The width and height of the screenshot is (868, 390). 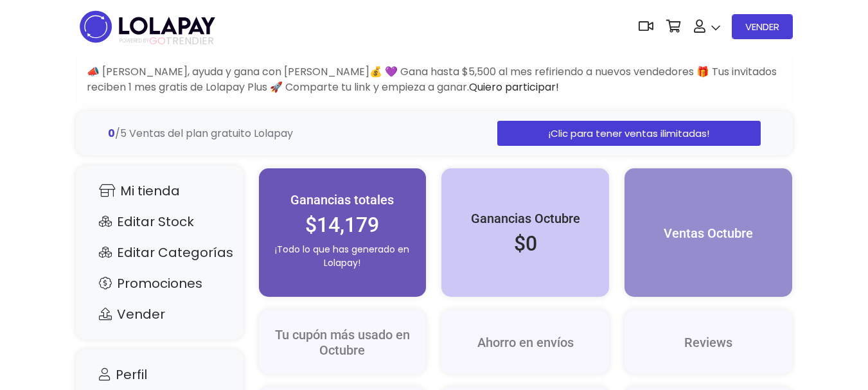 What do you see at coordinates (708, 343) in the screenshot?
I see `h5: Reviews` at bounding box center [708, 343].